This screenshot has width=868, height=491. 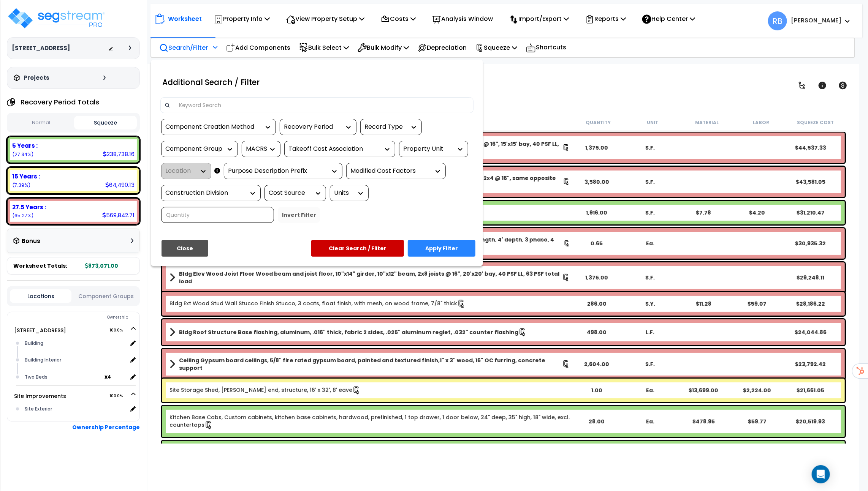 What do you see at coordinates (106, 296) in the screenshot?
I see `button: Component Groups` at bounding box center [106, 296].